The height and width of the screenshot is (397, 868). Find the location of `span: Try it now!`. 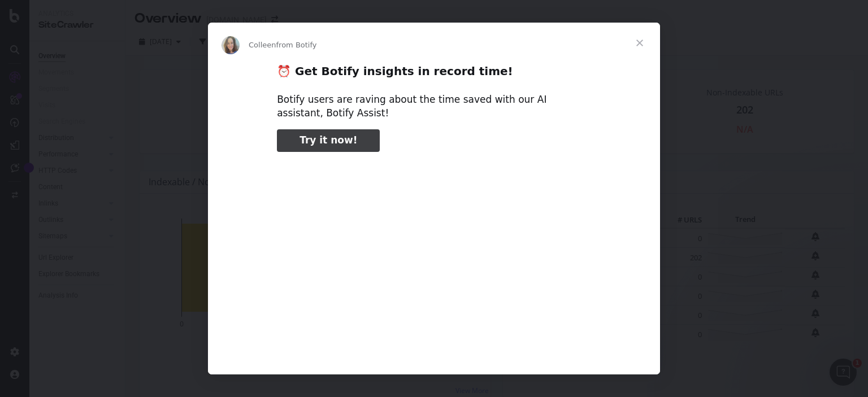

span: Try it now! is located at coordinates (328, 140).